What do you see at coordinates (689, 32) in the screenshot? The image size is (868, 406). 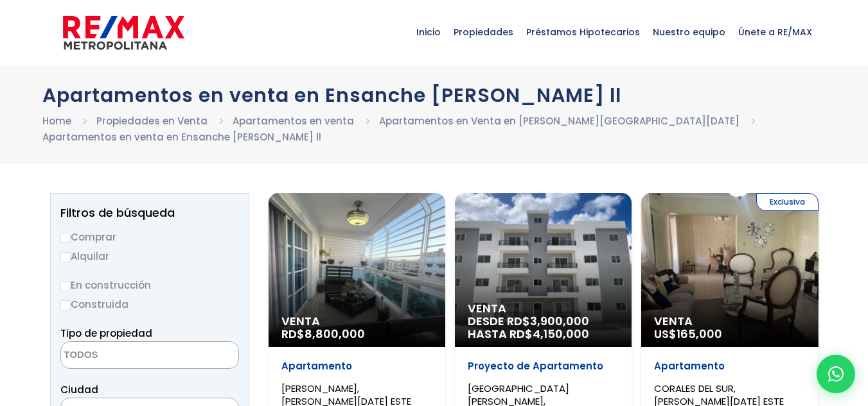 I see `span: Nuestro equipo` at bounding box center [689, 32].